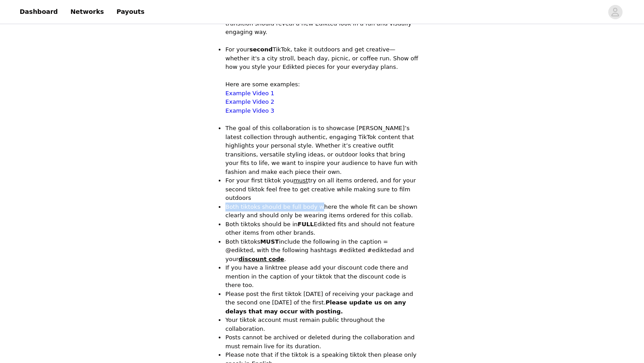  What do you see at coordinates (322, 58) in the screenshot?
I see `p: For your TikTok, take it outdoors and get creative—whether it's a city stroll, beach day, picnic,...` at bounding box center [322, 58].